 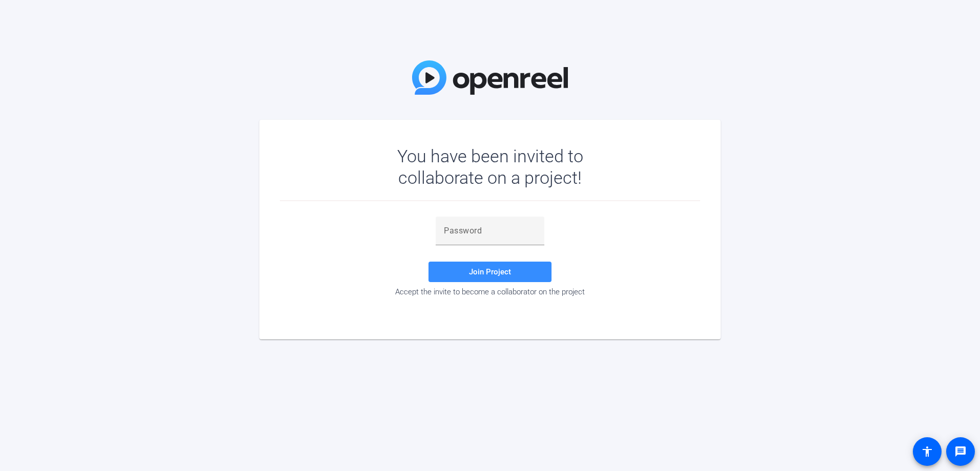 I want to click on input: Password, so click(x=490, y=231).